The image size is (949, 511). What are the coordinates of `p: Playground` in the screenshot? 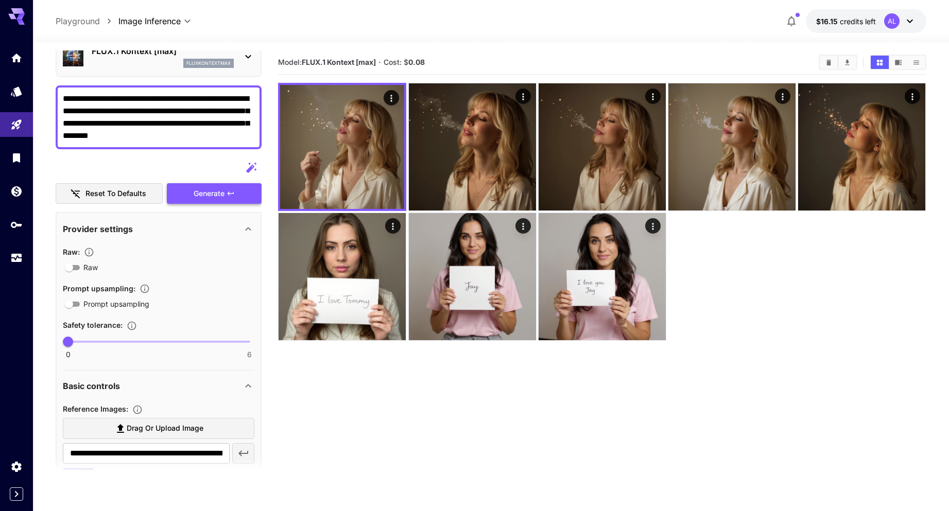 It's located at (78, 21).